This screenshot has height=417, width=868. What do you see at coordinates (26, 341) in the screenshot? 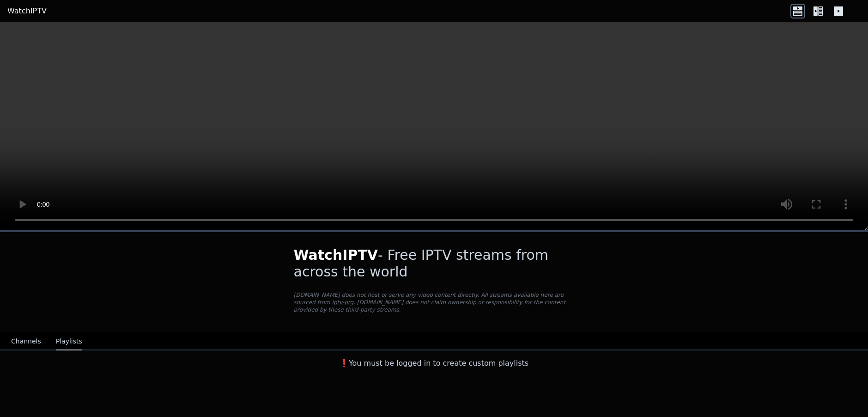
I see `button: Channels` at bounding box center [26, 341].